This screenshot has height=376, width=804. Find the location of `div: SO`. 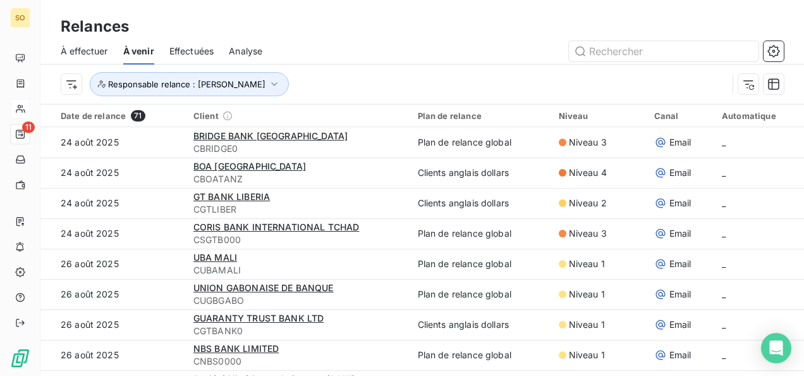

div: SO is located at coordinates (20, 18).